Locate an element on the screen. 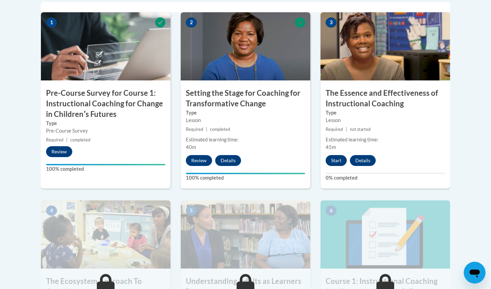 This screenshot has width=491, height=289. span: 6 is located at coordinates (331, 211).